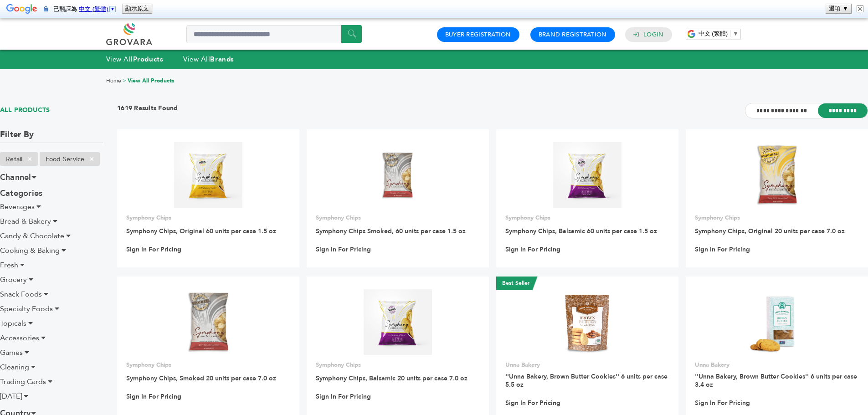 This screenshot has width=868, height=415. I want to click on a: View AllProducts, so click(135, 59).